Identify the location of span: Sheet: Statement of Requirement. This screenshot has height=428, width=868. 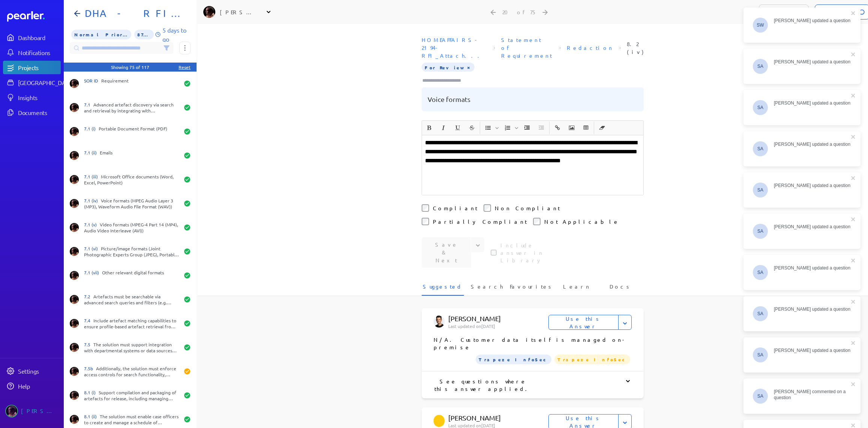
(527, 48).